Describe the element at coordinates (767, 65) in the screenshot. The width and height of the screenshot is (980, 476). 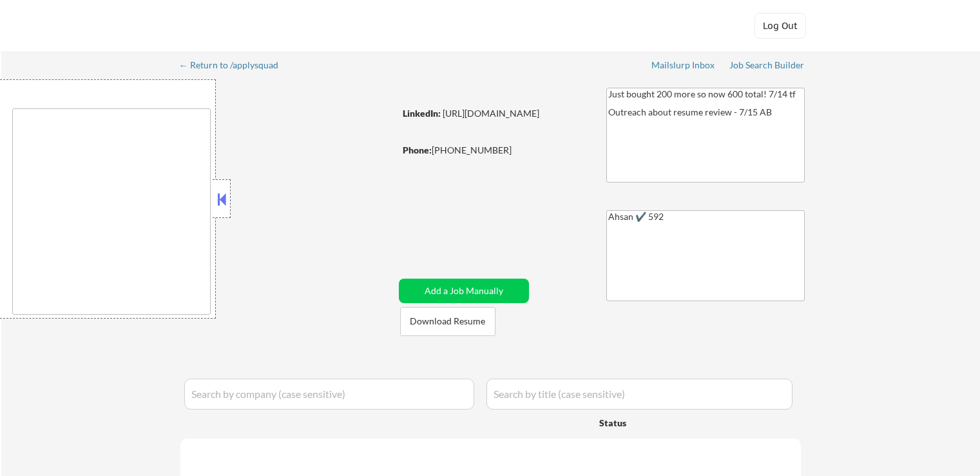
I see `div: Job Search Builder` at that location.